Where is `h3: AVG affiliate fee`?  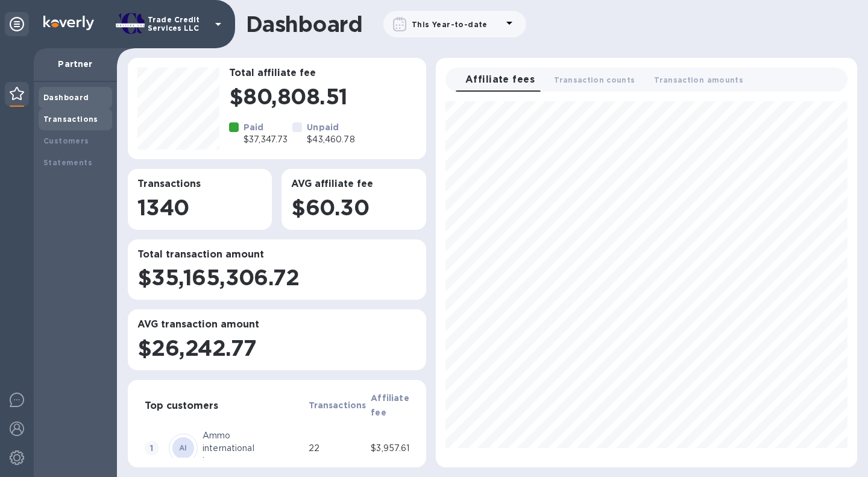 h3: AVG affiliate fee is located at coordinates (353, 184).